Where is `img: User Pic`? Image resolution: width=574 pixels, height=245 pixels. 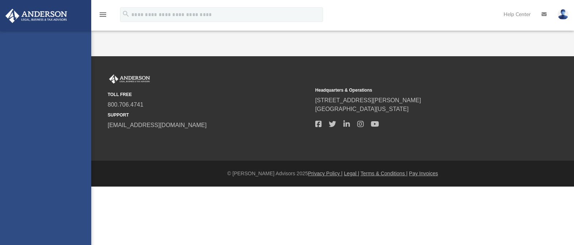 img: User Pic is located at coordinates (563, 14).